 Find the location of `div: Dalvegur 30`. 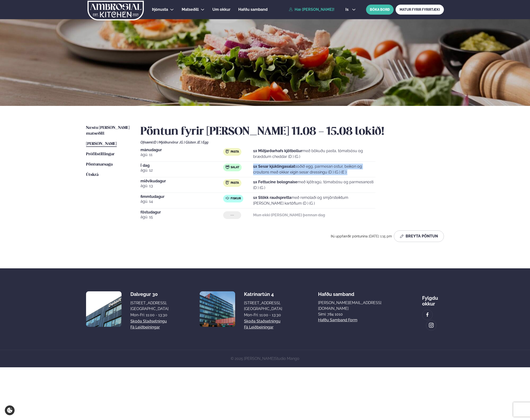

div: Dalvegur 30 is located at coordinates (149, 294).